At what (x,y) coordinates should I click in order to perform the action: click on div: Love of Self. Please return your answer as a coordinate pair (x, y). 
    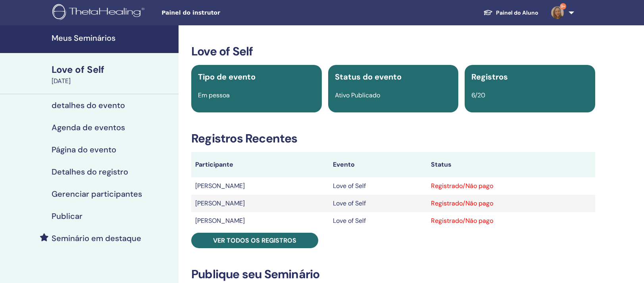
    Looking at the image, I should click on (113, 70).